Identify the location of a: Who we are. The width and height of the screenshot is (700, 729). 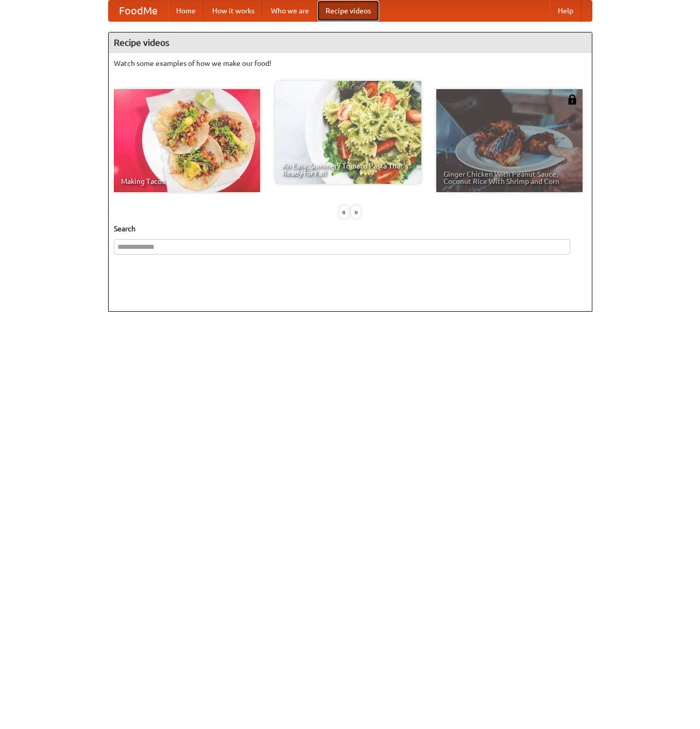
(290, 11).